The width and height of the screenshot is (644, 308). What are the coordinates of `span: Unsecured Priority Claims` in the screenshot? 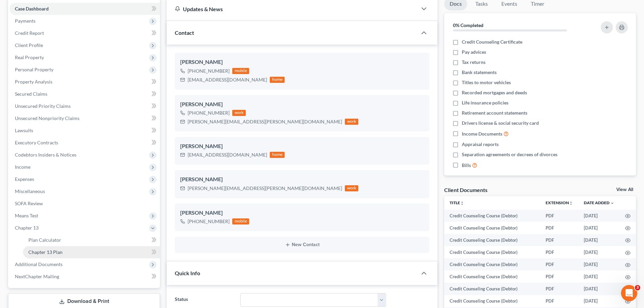 It's located at (42, 106).